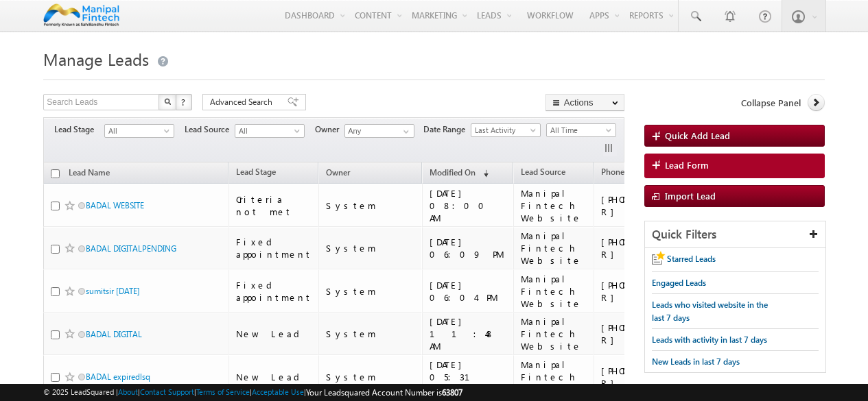 The width and height of the screenshot is (868, 401). Describe the element at coordinates (278, 391) in the screenshot. I see `a: Acceptable Use` at that location.